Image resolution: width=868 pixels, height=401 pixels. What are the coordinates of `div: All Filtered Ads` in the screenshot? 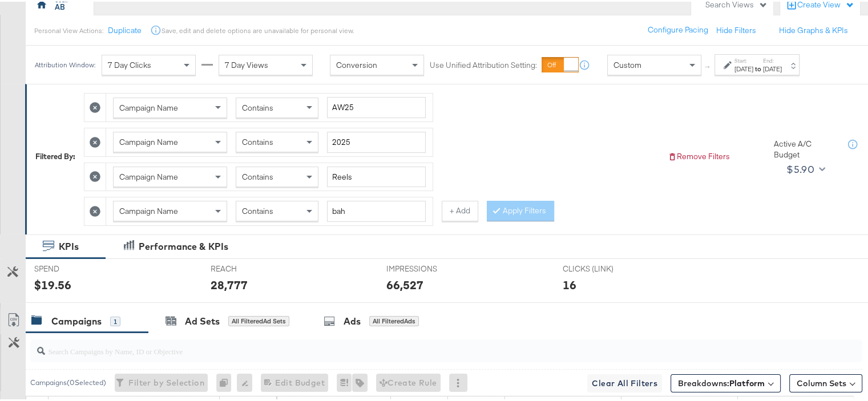 It's located at (394, 320).